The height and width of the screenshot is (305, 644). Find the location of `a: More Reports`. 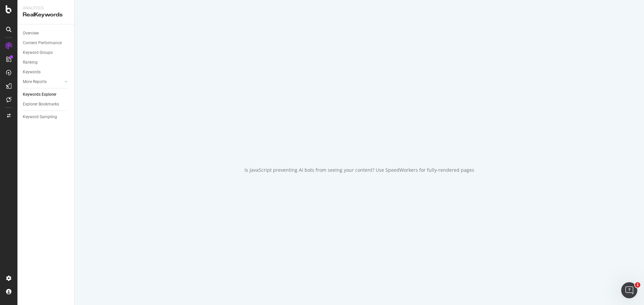

a: More Reports is located at coordinates (43, 82).